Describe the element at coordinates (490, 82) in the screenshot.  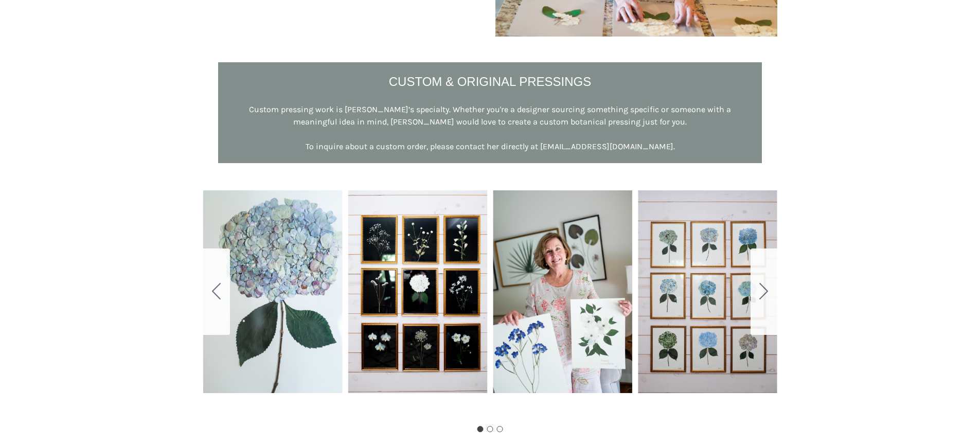
I see `p: CUSTOM & ORIGINAL PRESSINGS` at that location.